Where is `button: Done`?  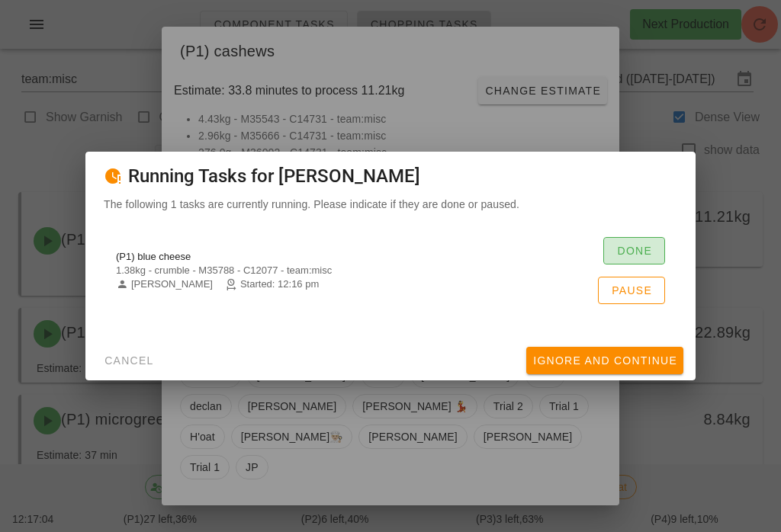
button: Done is located at coordinates (634, 251).